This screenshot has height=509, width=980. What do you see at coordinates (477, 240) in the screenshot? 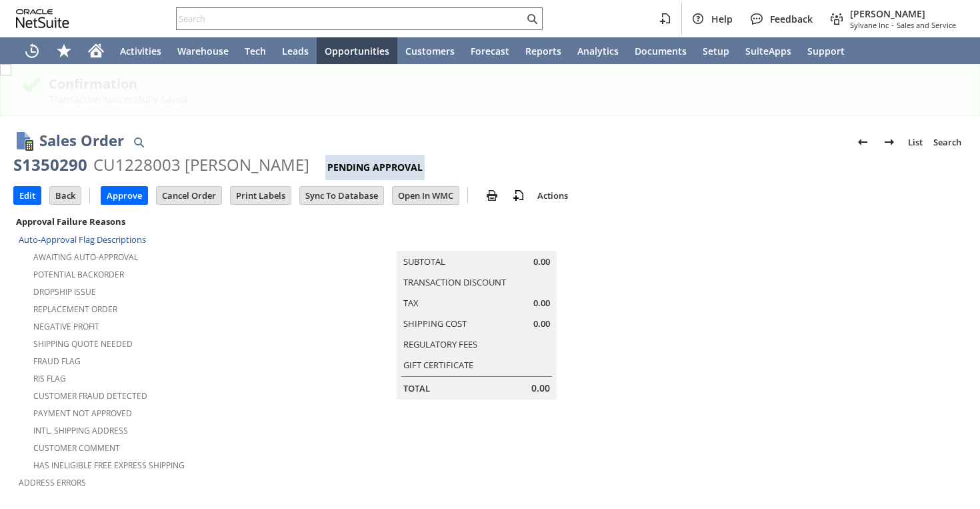
I see `caption: Summary` at bounding box center [477, 240].